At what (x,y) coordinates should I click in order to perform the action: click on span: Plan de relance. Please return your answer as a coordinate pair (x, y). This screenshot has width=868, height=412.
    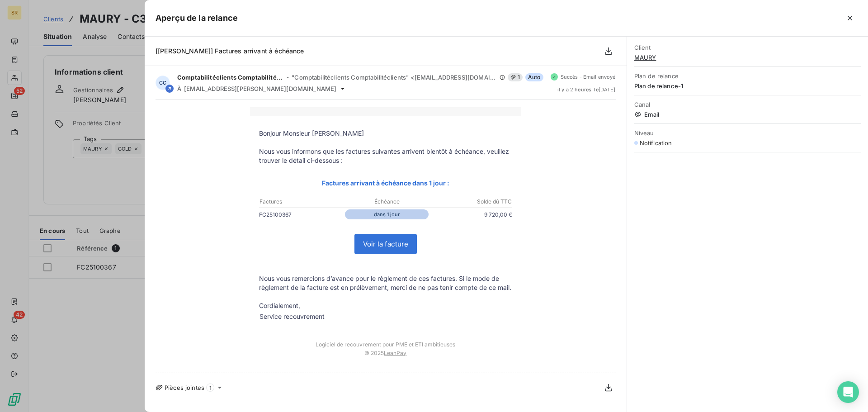
    Looking at the image, I should click on (747, 76).